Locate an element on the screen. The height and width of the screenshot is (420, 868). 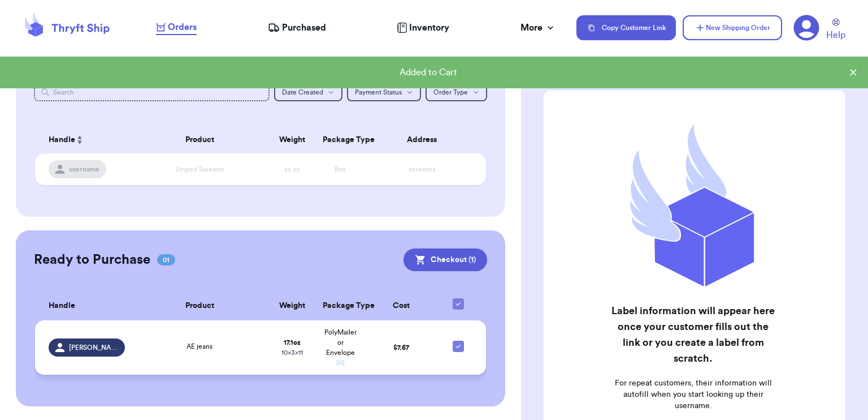
button: Order Type is located at coordinates (456, 92).